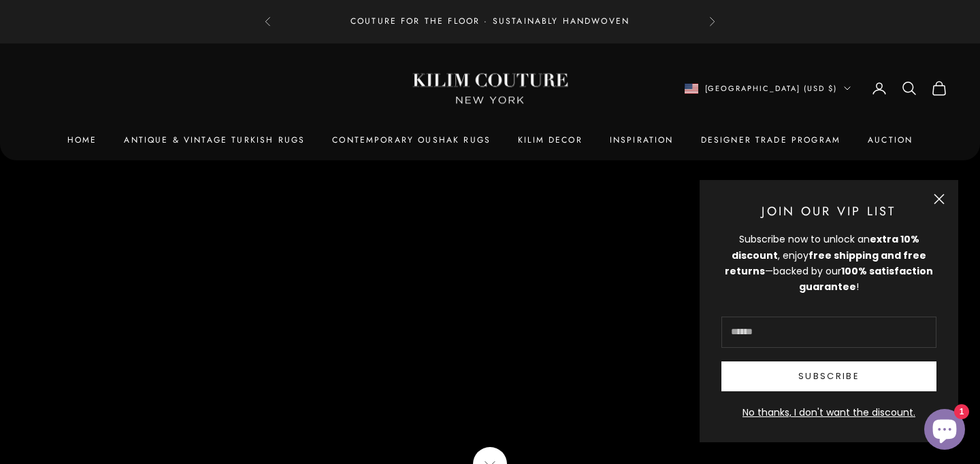 This screenshot has height=464, width=980. What do you see at coordinates (490, 22) in the screenshot?
I see `p: Couture for the Floor · Sustainably Handwoven` at bounding box center [490, 22].